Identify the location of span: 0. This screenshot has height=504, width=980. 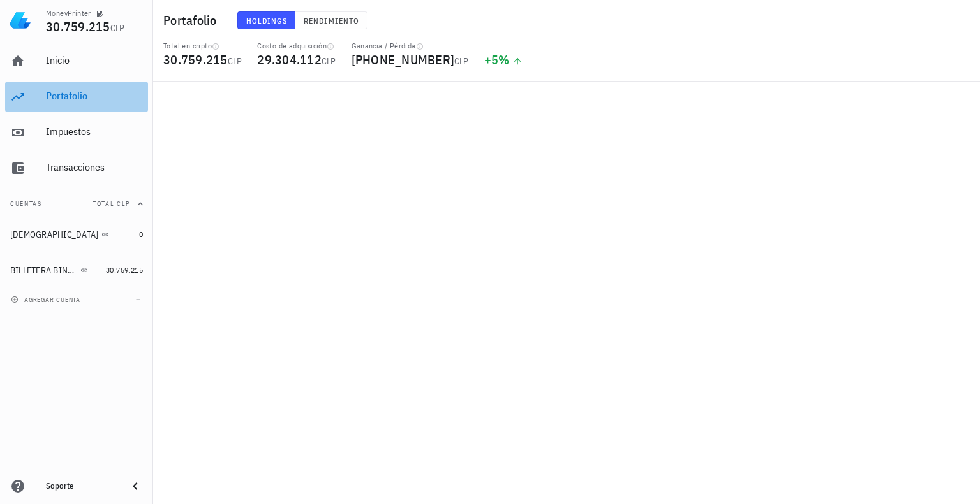
(141, 234).